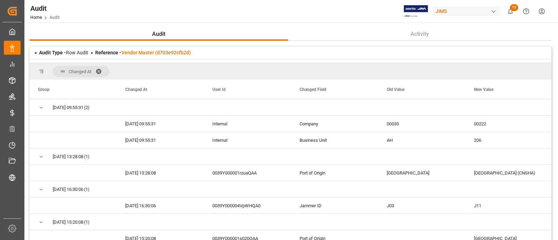 This screenshot has width=558, height=240. Describe the element at coordinates (335, 206) in the screenshot. I see `div: Jammer ID` at that location.